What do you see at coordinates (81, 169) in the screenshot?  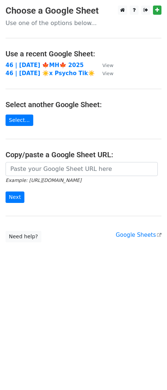 I see `input: Paste your Google Sheet URL here` at bounding box center [81, 169].